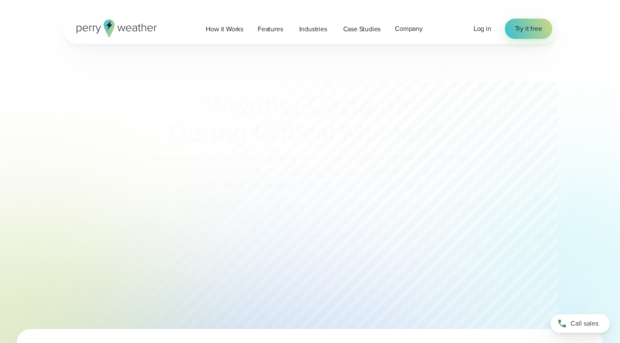 The height and width of the screenshot is (343, 620). What do you see at coordinates (483, 29) in the screenshot?
I see `a: Log in` at bounding box center [483, 29].